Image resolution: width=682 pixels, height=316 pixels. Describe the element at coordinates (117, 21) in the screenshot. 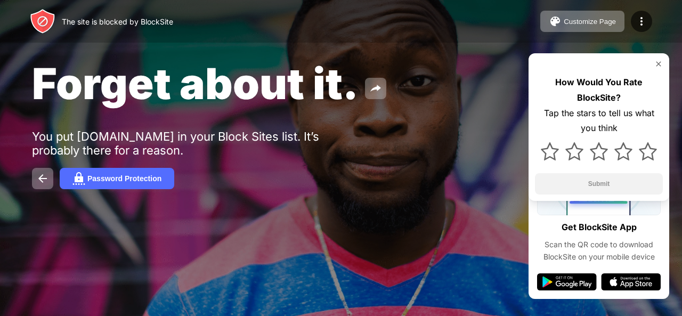

I see `div: The site is blocked by BlockSite` at that location.